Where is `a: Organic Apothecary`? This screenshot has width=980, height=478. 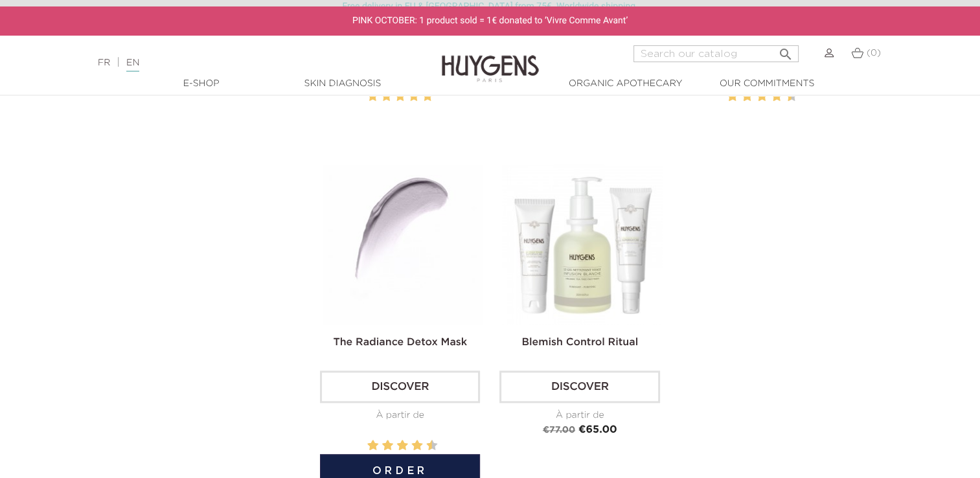
a: Organic Apothecary is located at coordinates (626, 83).